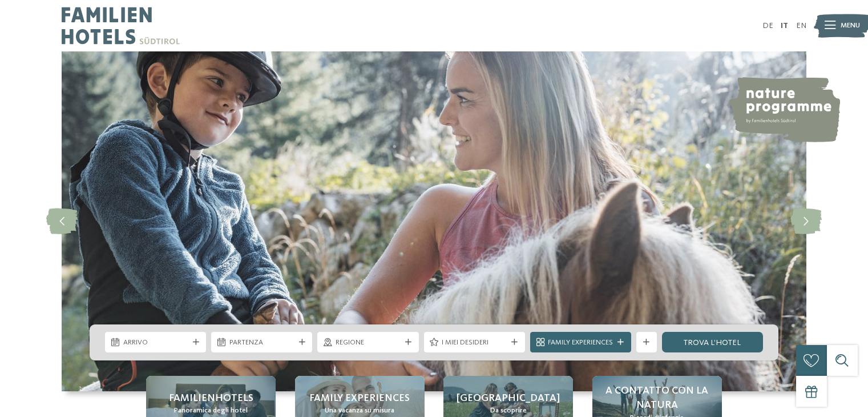  What do you see at coordinates (262, 342) in the screenshot?
I see `span: Partenza` at bounding box center [262, 342].